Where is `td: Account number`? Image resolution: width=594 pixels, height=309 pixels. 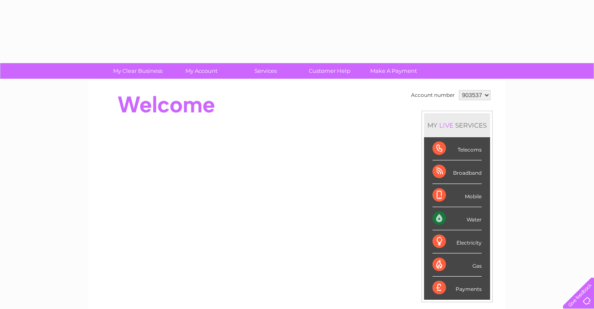 td: Account number is located at coordinates (433, 95).